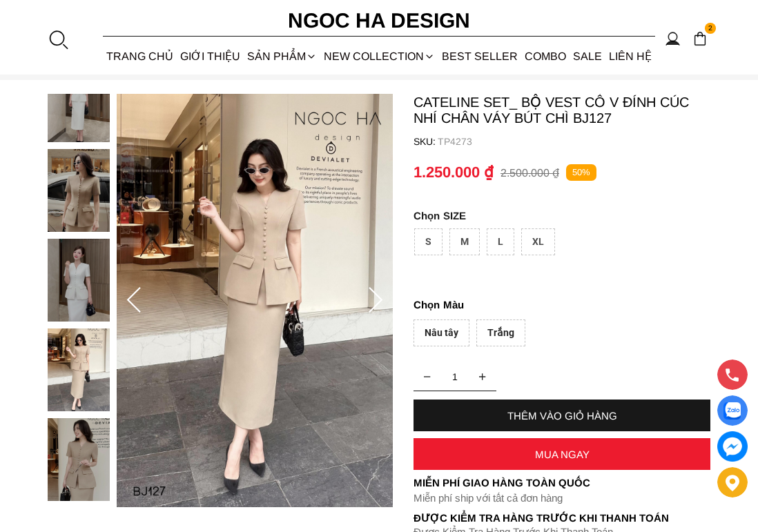 This screenshot has width=758, height=532. Describe the element at coordinates (732, 447) in the screenshot. I see `img: messenger` at that location.